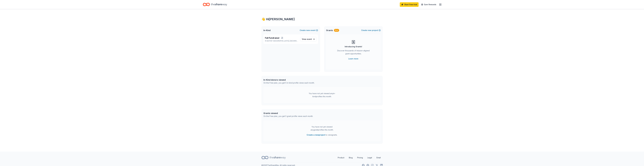 This screenshot has width=644, height=166. What do you see at coordinates (215, 5) in the screenshot?
I see `a: Home` at bounding box center [215, 5].